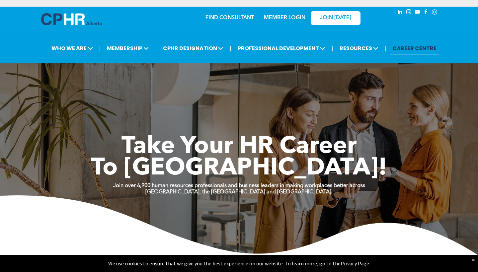  Describe the element at coordinates (239, 186) in the screenshot. I see `strong: Join over 6,900 human resources professionals and business leaders in making workplaces better ac...` at that location.